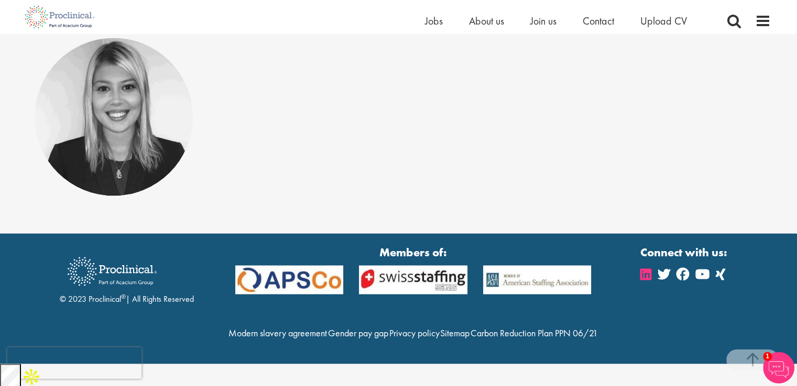 This screenshot has width=797, height=386. I want to click on a: Carbon Reduction Plan PPN 06/21, so click(534, 333).